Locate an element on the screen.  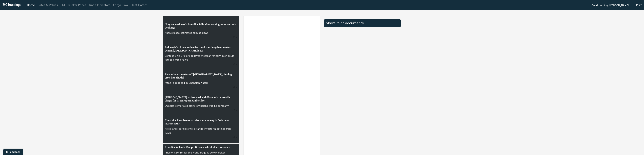
small: 29/08/2025, 08:46:48 is located at coordinates (234, 110).